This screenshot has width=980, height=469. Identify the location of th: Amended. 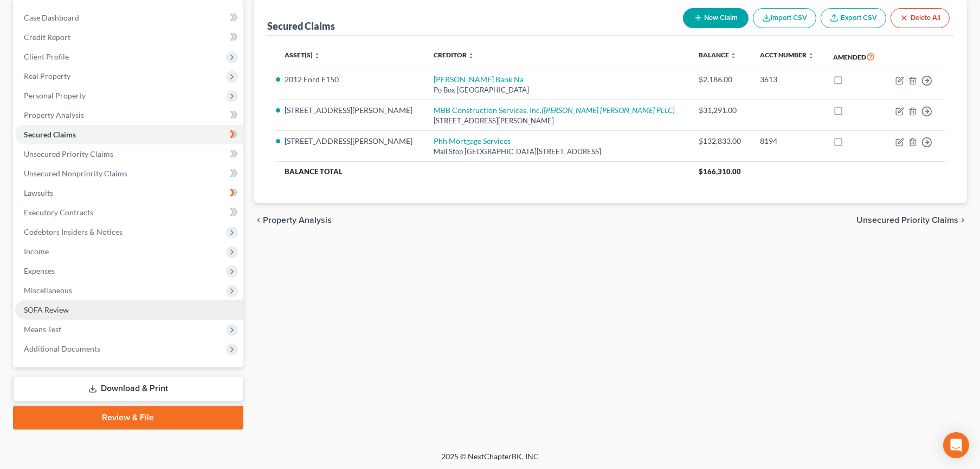
(854, 57).